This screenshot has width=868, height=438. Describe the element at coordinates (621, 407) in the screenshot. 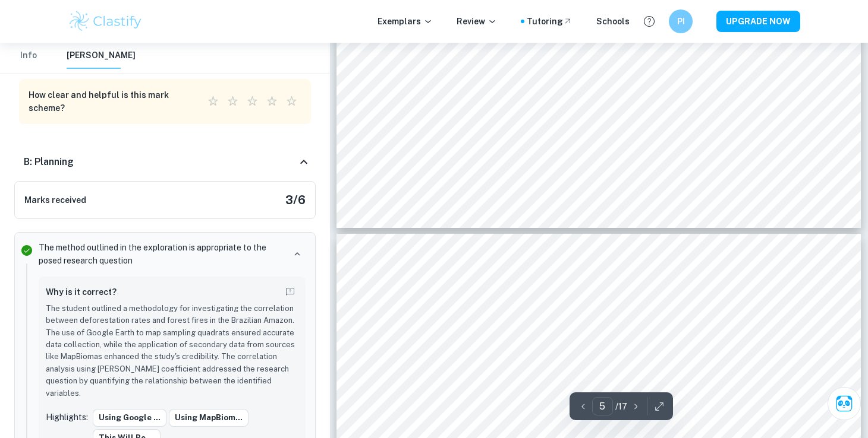

I see `p: / 17` at that location.